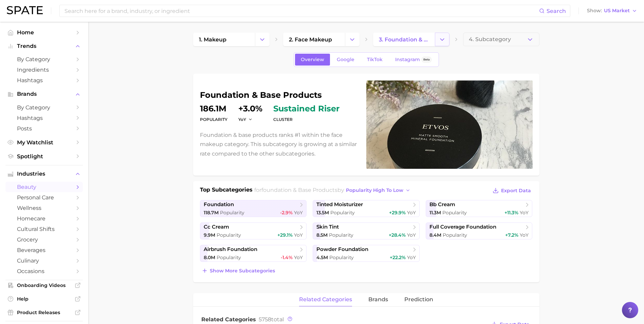 The width and height of the screenshot is (644, 324). Describe the element at coordinates (211, 212) in the screenshot. I see `span: 118.7m` at that location.